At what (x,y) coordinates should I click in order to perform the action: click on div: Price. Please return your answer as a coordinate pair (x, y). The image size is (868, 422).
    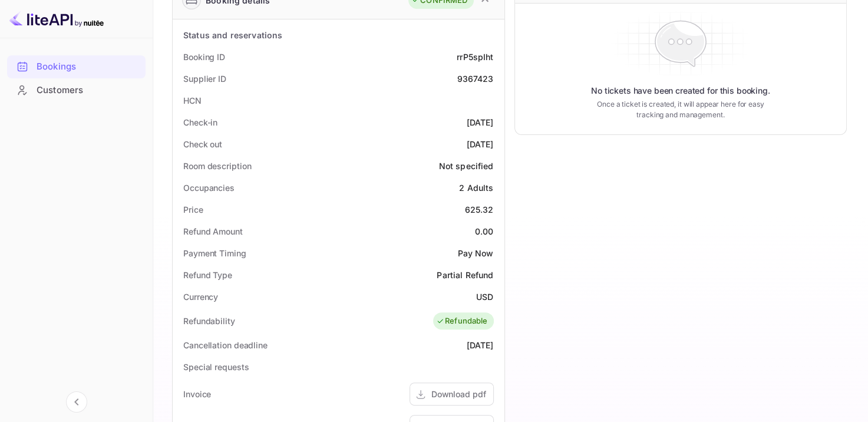
    Looking at the image, I should click on (193, 209).